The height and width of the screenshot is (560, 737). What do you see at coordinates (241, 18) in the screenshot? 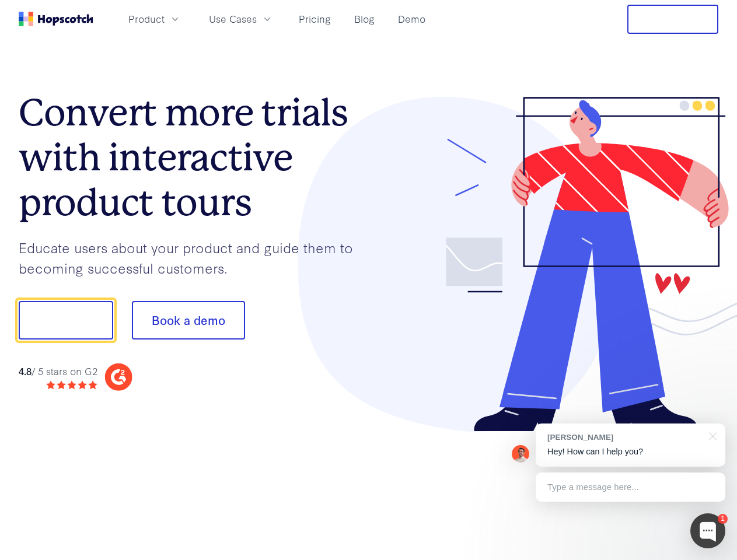
I see `button: Use Cases` at bounding box center [241, 18].